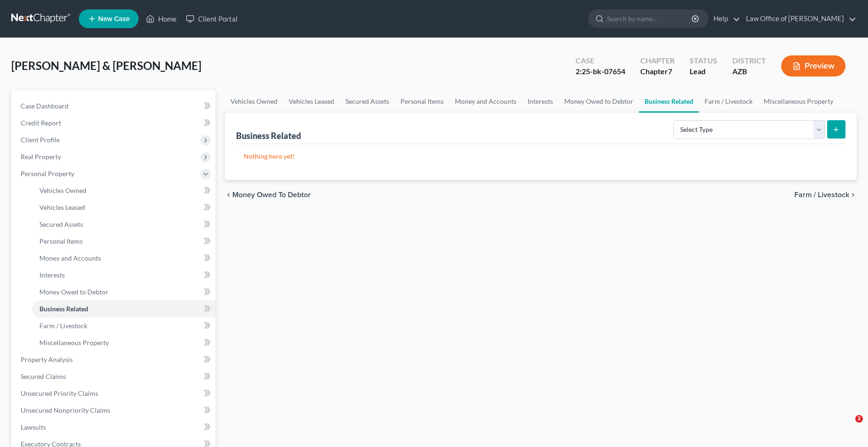 The height and width of the screenshot is (447, 868). I want to click on a: Unsecured Nonpriority Claims, so click(114, 410).